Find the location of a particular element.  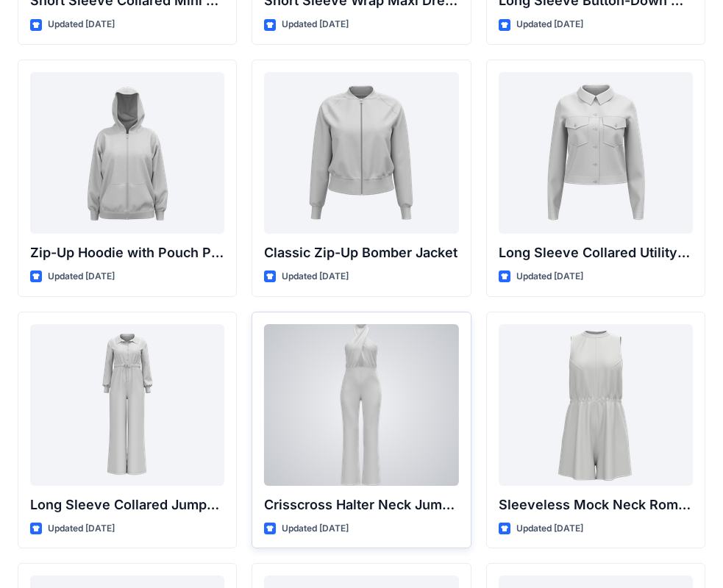

a: Crisscross Halter Neck Jumpsuit is located at coordinates (361, 405).